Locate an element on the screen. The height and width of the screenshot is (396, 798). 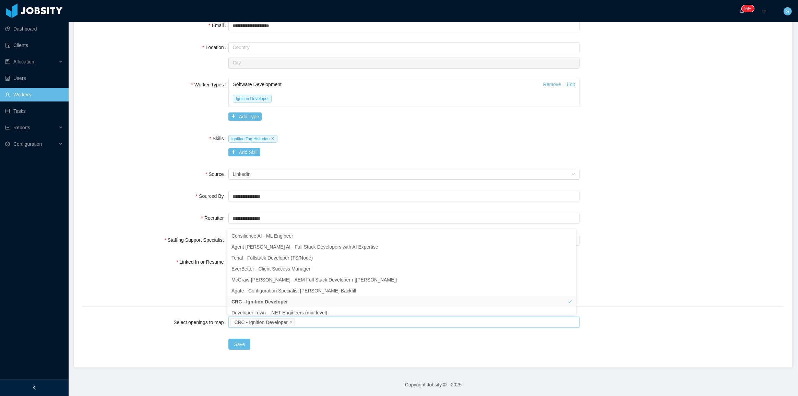
span: Ignition Tag Historian is located at coordinates (253, 139).